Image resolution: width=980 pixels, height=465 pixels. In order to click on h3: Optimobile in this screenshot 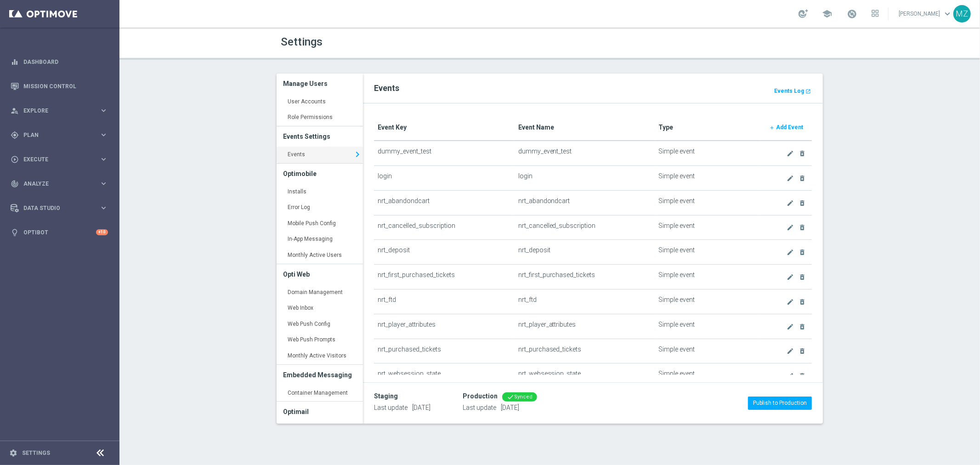, I will do `click(320, 174)`.